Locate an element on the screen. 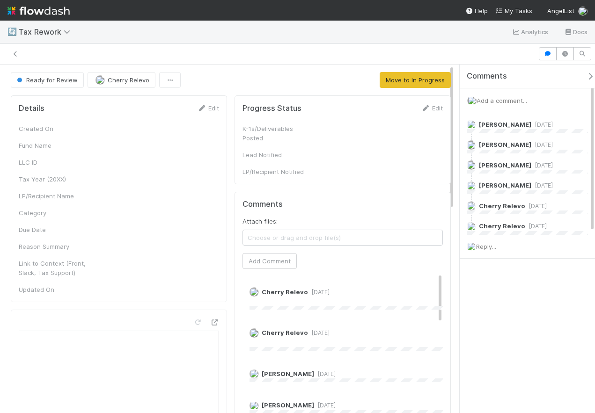 This screenshot has height=413, width=595. div: Created On is located at coordinates (54, 129).